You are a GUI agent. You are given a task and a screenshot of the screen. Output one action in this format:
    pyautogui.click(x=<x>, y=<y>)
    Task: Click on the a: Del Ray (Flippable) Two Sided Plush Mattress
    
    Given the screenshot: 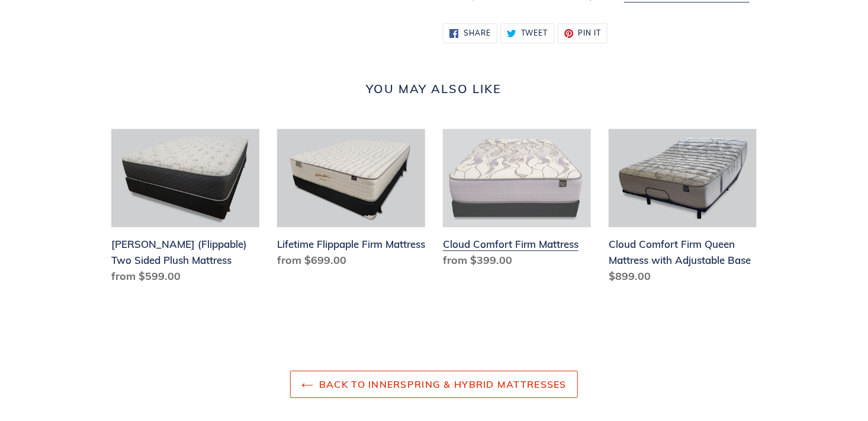 What is the action you would take?
    pyautogui.click(x=185, y=209)
    